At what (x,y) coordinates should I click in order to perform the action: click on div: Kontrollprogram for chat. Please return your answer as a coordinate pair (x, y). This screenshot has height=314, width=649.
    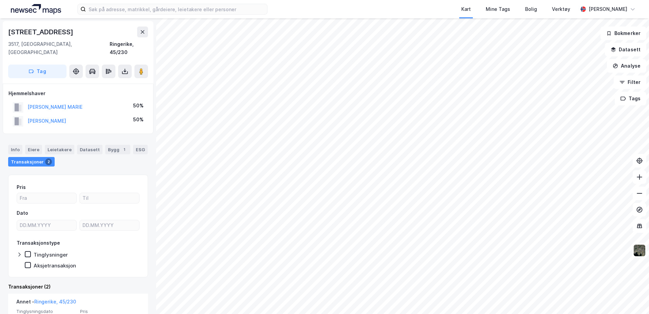
    Looking at the image, I should click on (633, 298).